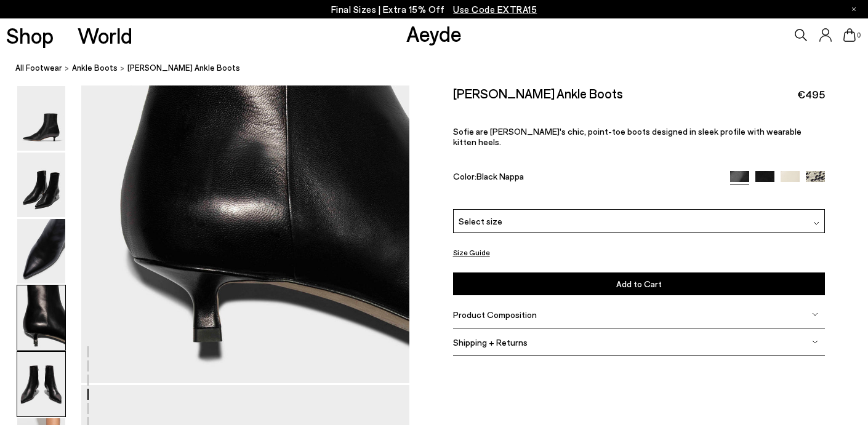 This screenshot has height=425, width=868. I want to click on img: Sofie Leather Ankle Boots - Image 3, so click(41, 251).